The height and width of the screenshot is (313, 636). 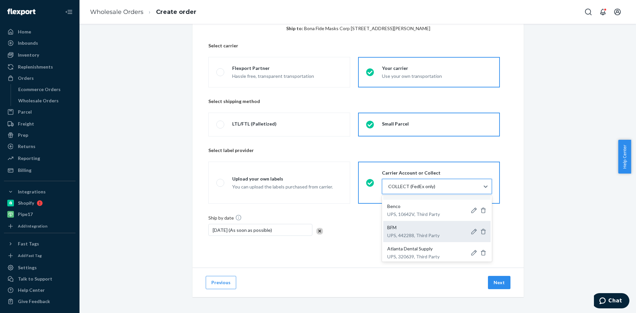 What do you see at coordinates (40, 268) in the screenshot?
I see `a: Settings` at bounding box center [40, 268].